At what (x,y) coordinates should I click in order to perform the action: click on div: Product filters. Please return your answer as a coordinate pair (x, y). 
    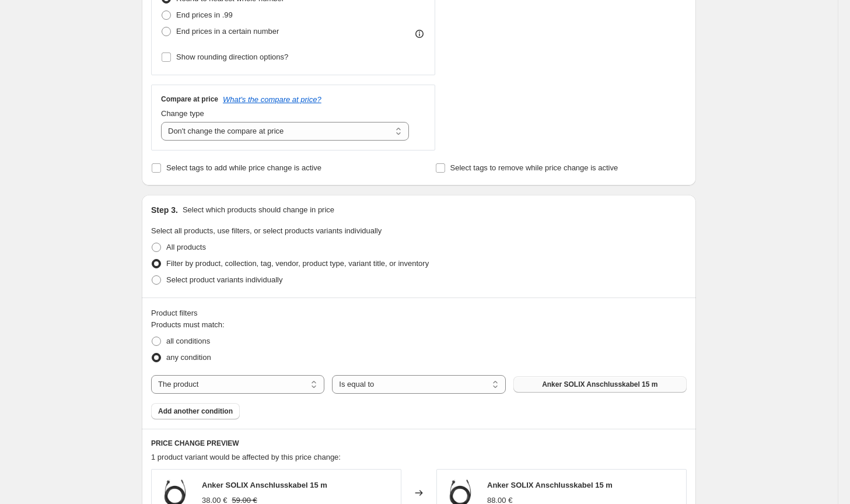
    Looking at the image, I should click on (419, 313).